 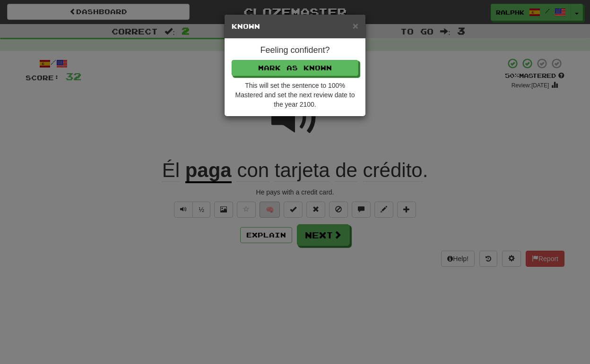 What do you see at coordinates (295, 95) in the screenshot?
I see `div: This will set the sentence to 100% Mastered and set the next review date to the year 2100.` at bounding box center [295, 95].